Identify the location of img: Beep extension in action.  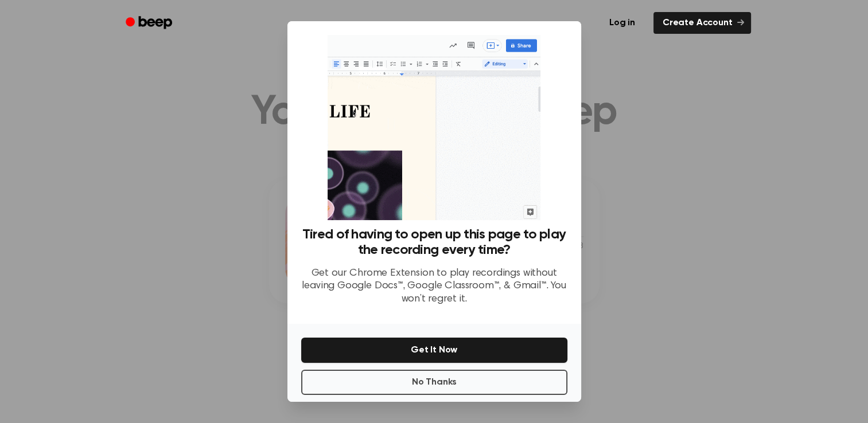
(434, 128).